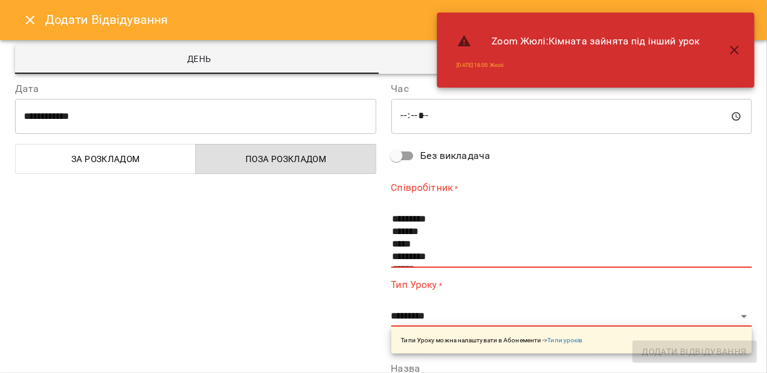 This screenshot has height=373, width=767. I want to click on button: Поза розкладом, so click(286, 159).